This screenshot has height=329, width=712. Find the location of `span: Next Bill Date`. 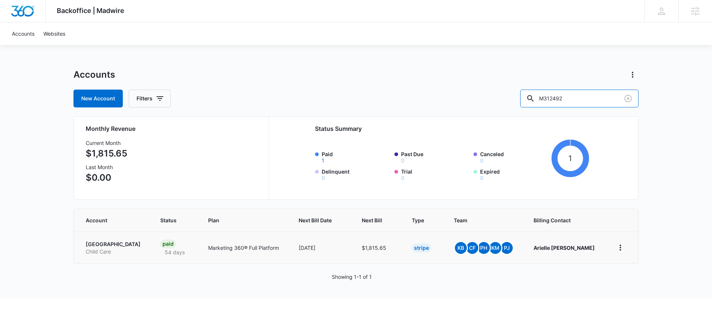

span: Next Bill Date is located at coordinates (316, 220).